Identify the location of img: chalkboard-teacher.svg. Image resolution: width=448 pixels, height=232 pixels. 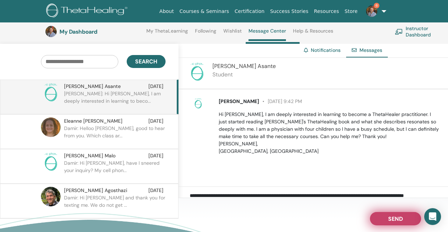
(399, 32).